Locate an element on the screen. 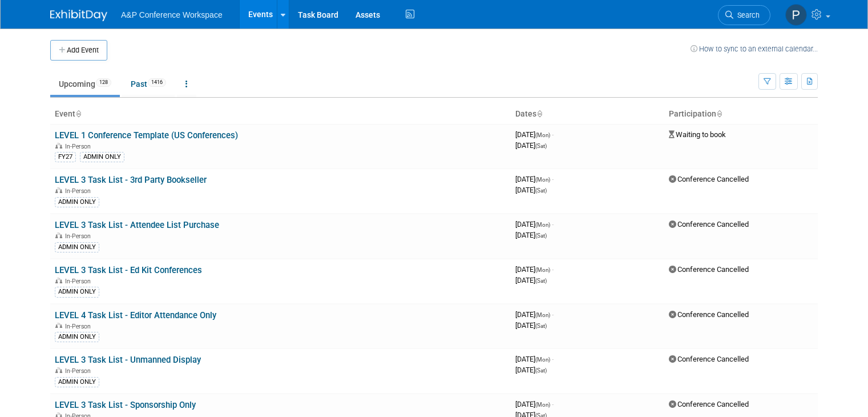  span: 128 is located at coordinates (103, 82).